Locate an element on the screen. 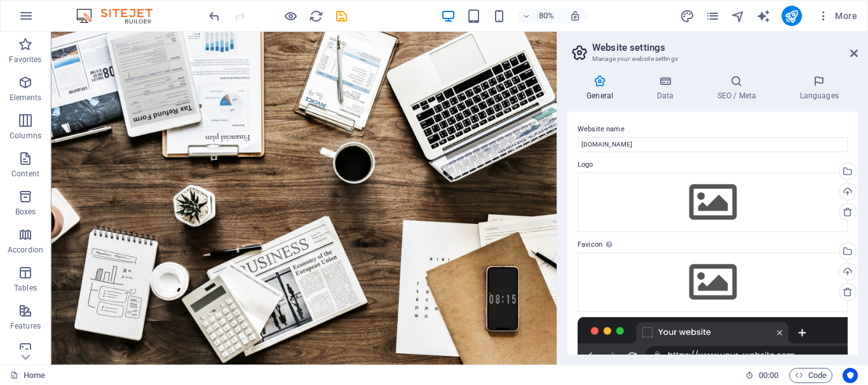  button: publish is located at coordinates (792, 16).